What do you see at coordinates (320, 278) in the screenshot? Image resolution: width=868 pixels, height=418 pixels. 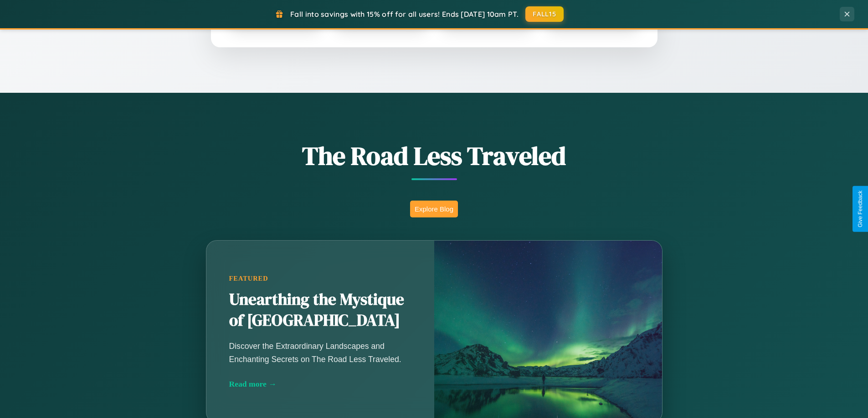 I see `div: Featured` at bounding box center [320, 278].